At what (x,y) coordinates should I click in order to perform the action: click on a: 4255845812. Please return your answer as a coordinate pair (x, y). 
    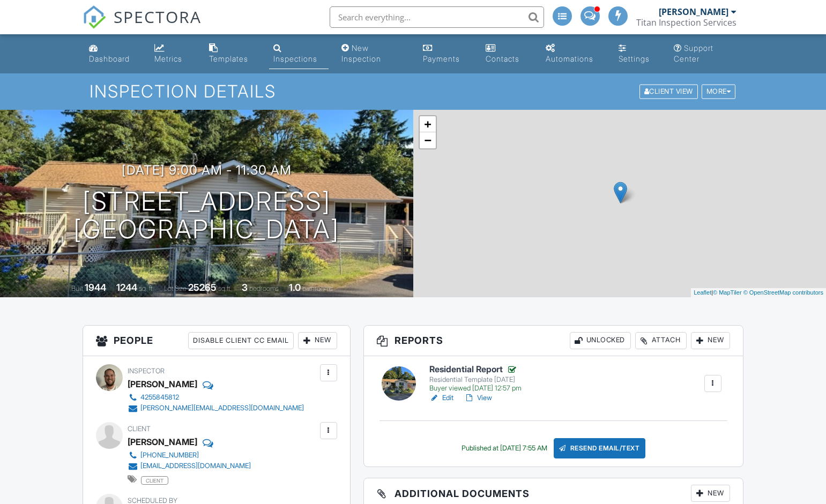
    Looking at the image, I should click on (215, 397).